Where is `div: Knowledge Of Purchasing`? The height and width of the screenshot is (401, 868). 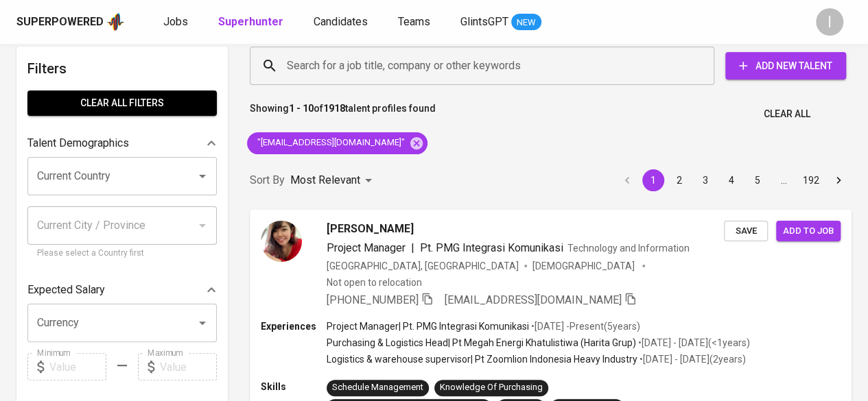 div: Knowledge Of Purchasing is located at coordinates (491, 388).